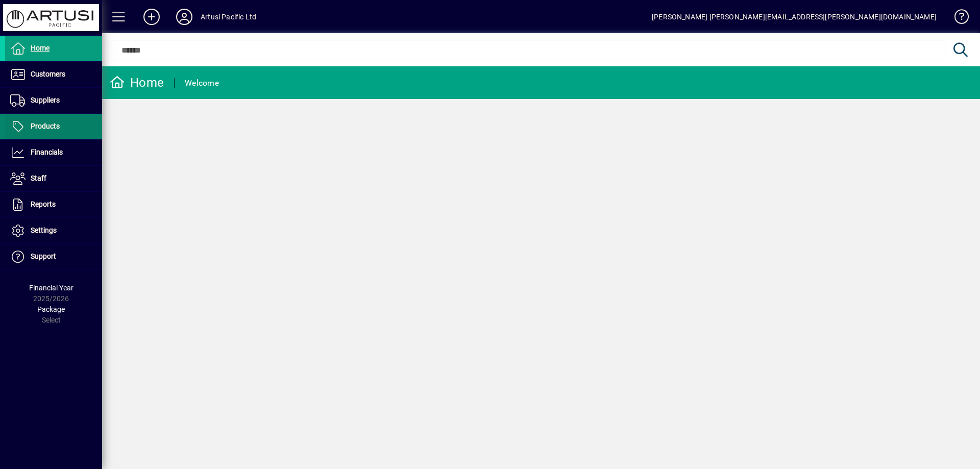  What do you see at coordinates (202, 83) in the screenshot?
I see `div: Welcome` at bounding box center [202, 83].